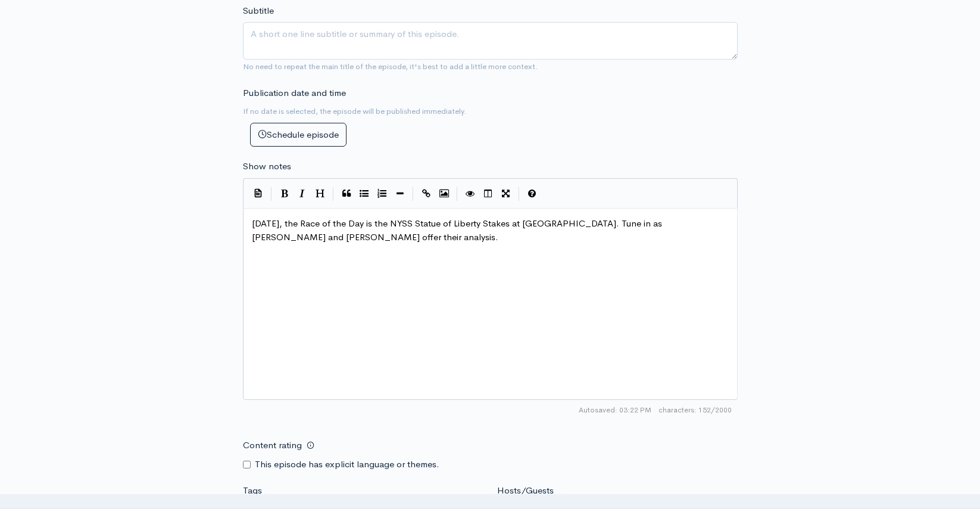 Image resolution: width=980 pixels, height=509 pixels. Describe the element at coordinates (525, 491) in the screenshot. I see `label: Hosts/Guests` at that location.